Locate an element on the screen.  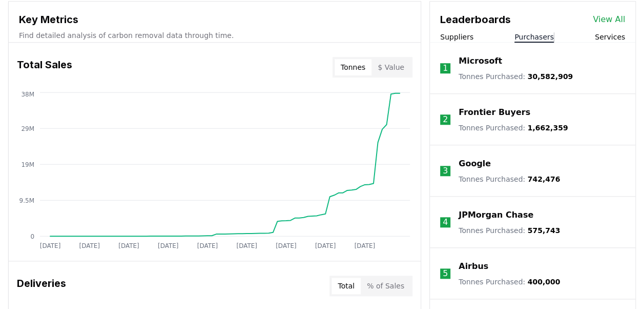
button: Services is located at coordinates (610, 37).